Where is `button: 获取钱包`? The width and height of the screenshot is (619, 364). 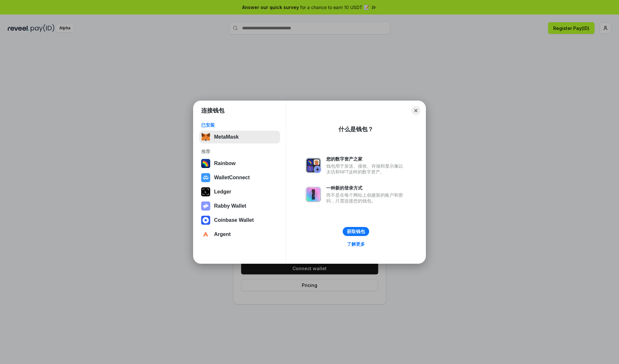
button: 获取钱包 is located at coordinates (356, 231).